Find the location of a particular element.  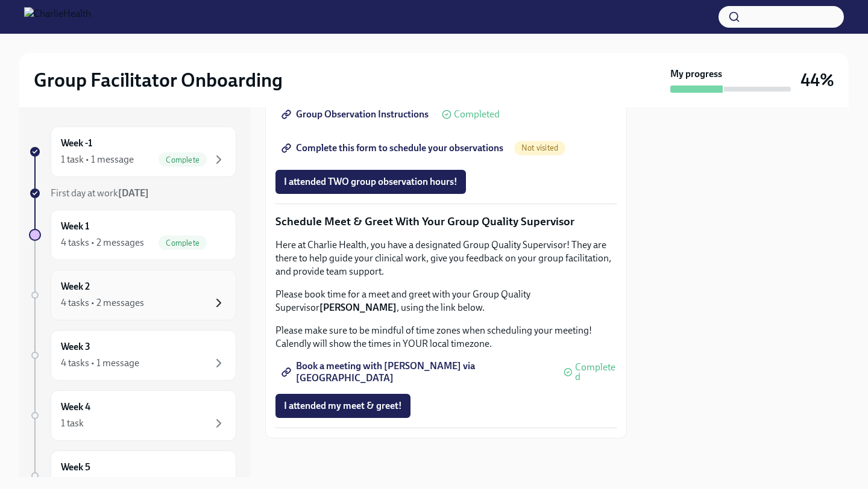

p: Schedule Meet & Greet With Your Group Quality Supervisor is located at coordinates (446, 221).